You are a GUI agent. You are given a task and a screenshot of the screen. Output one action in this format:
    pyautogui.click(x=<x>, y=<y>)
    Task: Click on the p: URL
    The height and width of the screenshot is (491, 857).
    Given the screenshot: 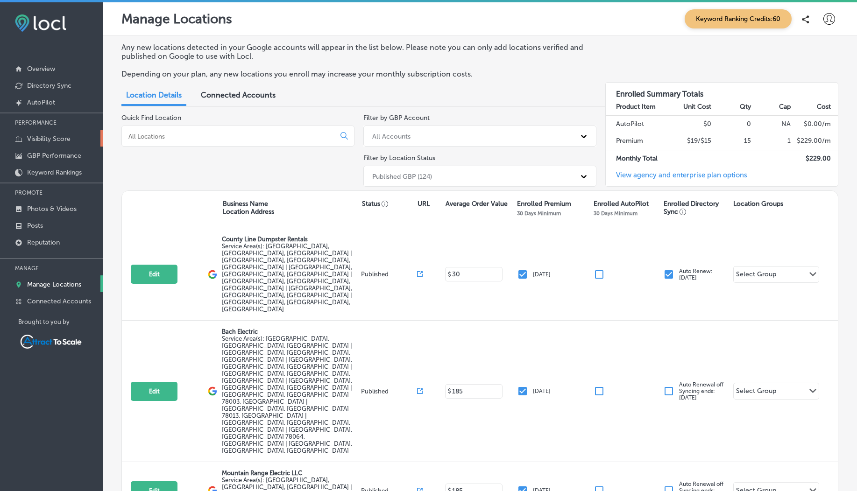 What is the action you would take?
    pyautogui.click(x=423, y=204)
    